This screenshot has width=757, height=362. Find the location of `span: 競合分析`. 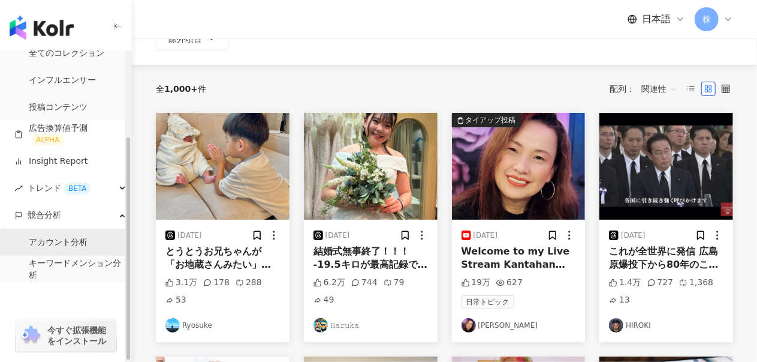

span: 競合分析 is located at coordinates (44, 215).